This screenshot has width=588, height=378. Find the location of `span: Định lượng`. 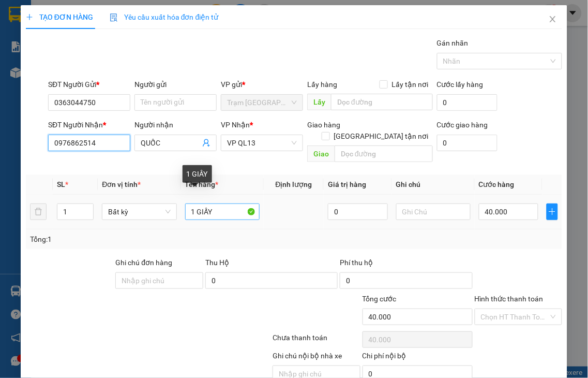

span: Định lượng is located at coordinates (294, 184).